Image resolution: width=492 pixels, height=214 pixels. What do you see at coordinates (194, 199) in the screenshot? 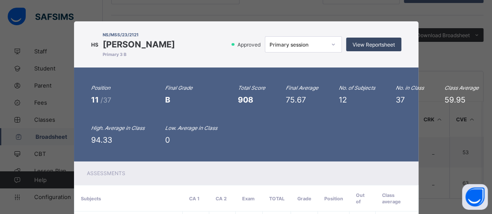
I see `span: CA 1` at bounding box center [194, 199].